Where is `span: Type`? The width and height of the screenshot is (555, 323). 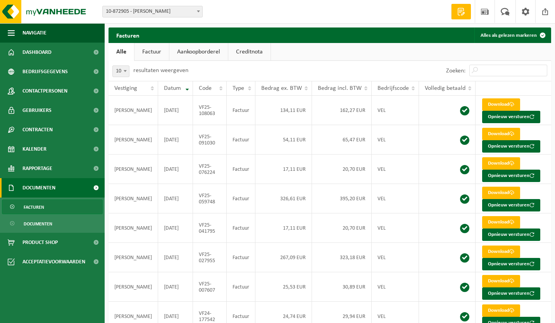 span: Type is located at coordinates (238, 88).